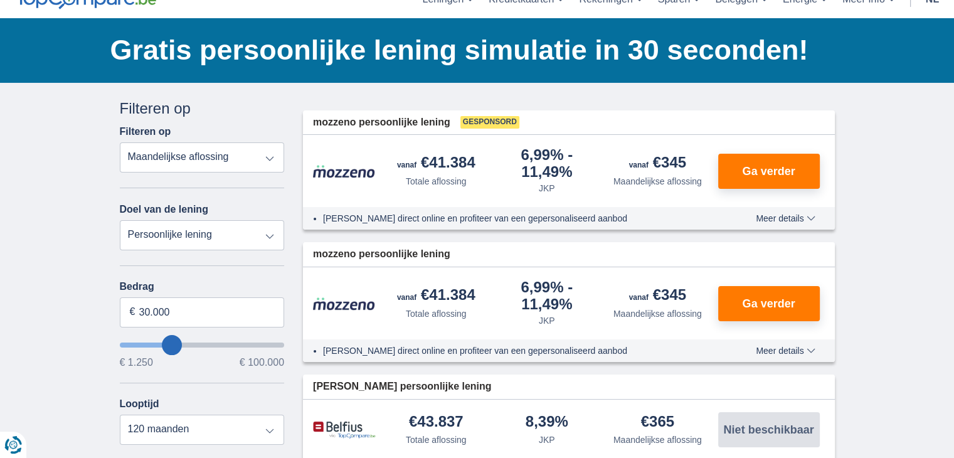 The width and height of the screenshot is (954, 458). What do you see at coordinates (202, 287) in the screenshot?
I see `label: Bedrag` at bounding box center [202, 287].